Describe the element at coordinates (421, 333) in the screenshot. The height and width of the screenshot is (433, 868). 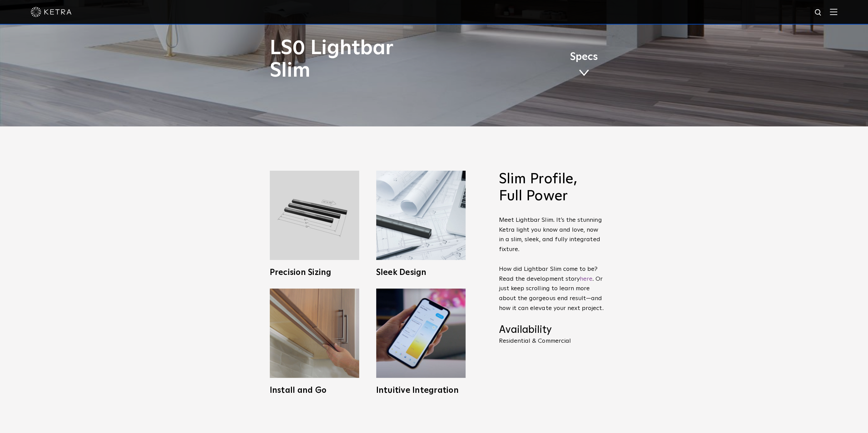
I see `img: L30_SystemIntegration` at that location.